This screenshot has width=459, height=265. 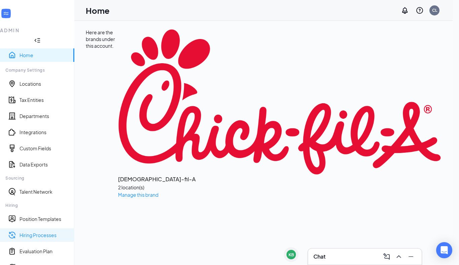 What do you see at coordinates (399, 257) in the screenshot?
I see `svg: ChevronUp` at bounding box center [399, 257].